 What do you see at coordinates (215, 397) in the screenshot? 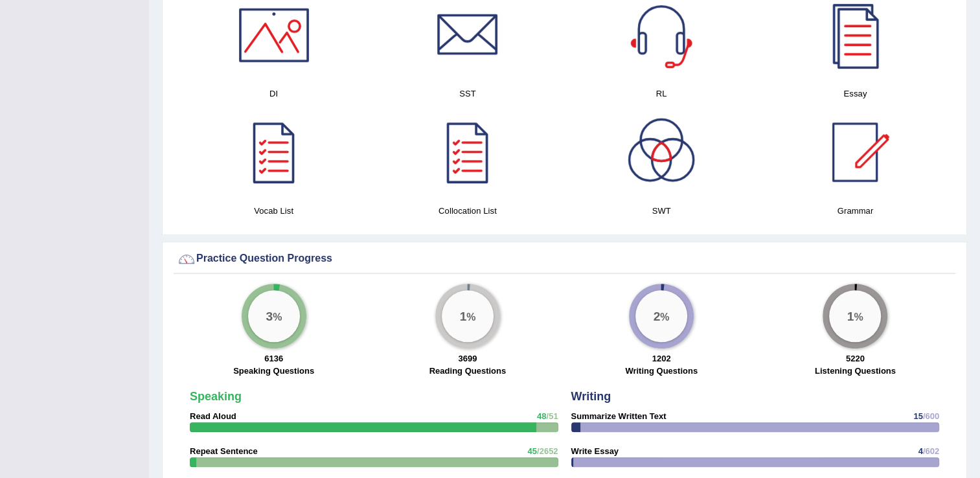
I see `strong: Speaking` at bounding box center [215, 397].